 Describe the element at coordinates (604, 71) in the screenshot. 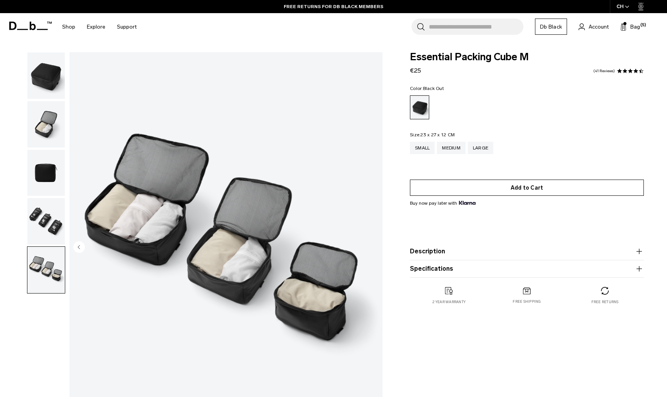

I see `a: 41 reviews` at that location.